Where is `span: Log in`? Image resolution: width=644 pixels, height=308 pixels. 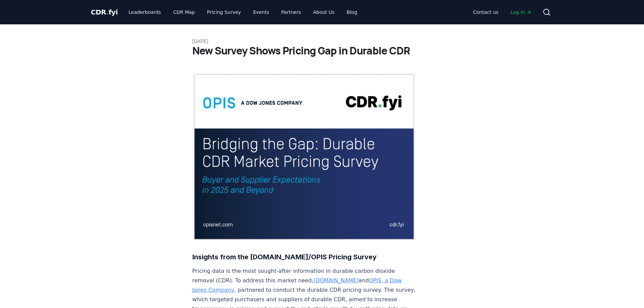
span: Log in is located at coordinates (521, 12).